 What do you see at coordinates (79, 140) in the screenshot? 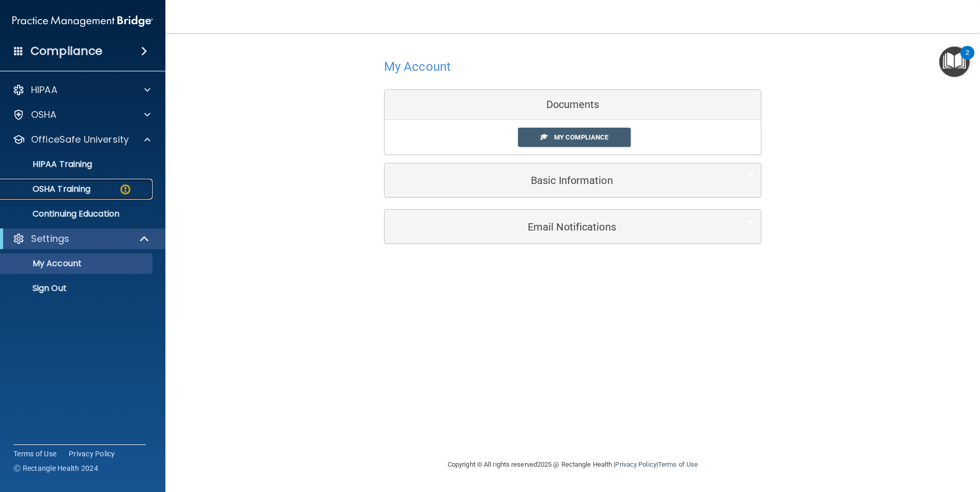
I see `p: OfficeSafe University` at bounding box center [79, 140].